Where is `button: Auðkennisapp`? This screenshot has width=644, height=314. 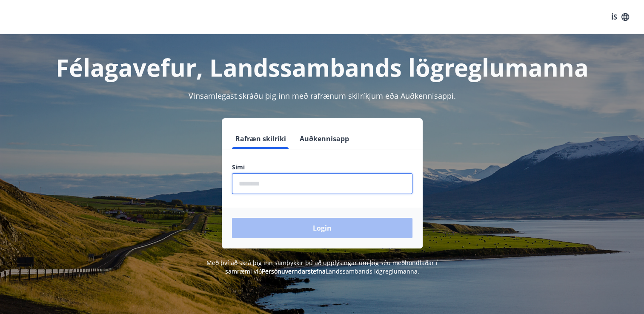
button: Auðkennisapp is located at coordinates (324, 139).